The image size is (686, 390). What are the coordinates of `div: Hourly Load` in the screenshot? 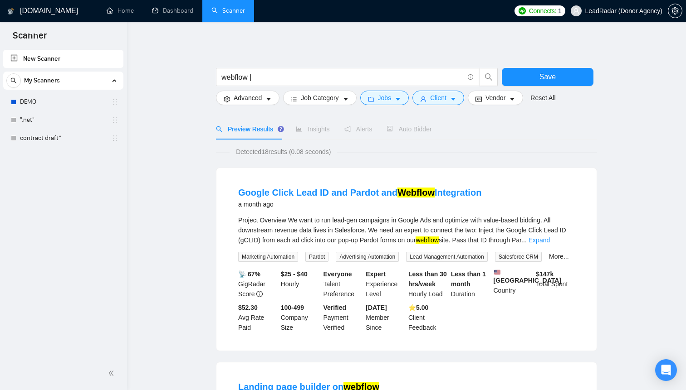 It's located at (428, 284).